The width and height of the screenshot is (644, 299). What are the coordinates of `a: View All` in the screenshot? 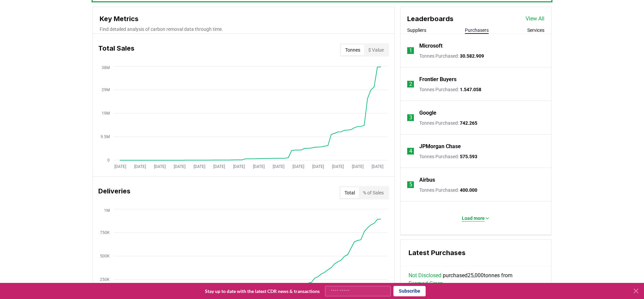 It's located at (535, 19).